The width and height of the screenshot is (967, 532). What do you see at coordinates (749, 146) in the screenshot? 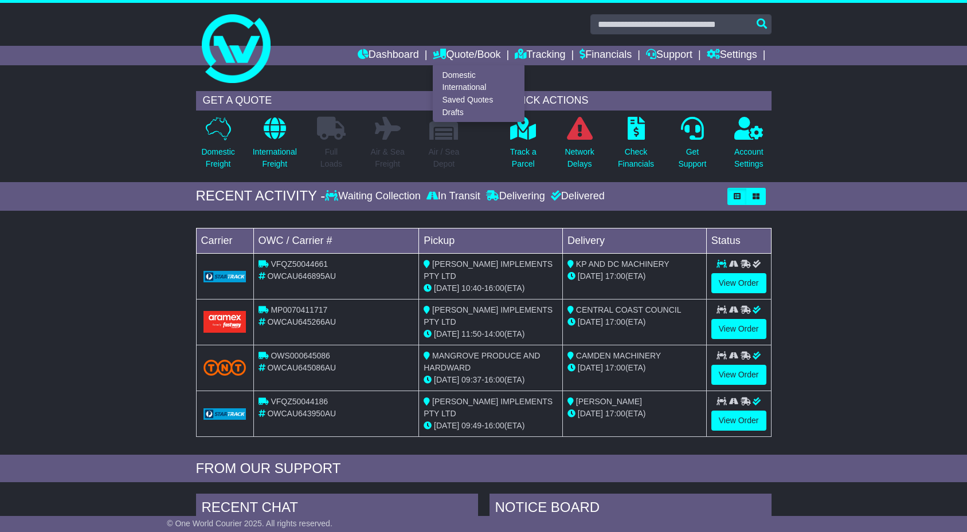
I see `a: AccountSettings` at bounding box center [749, 146].